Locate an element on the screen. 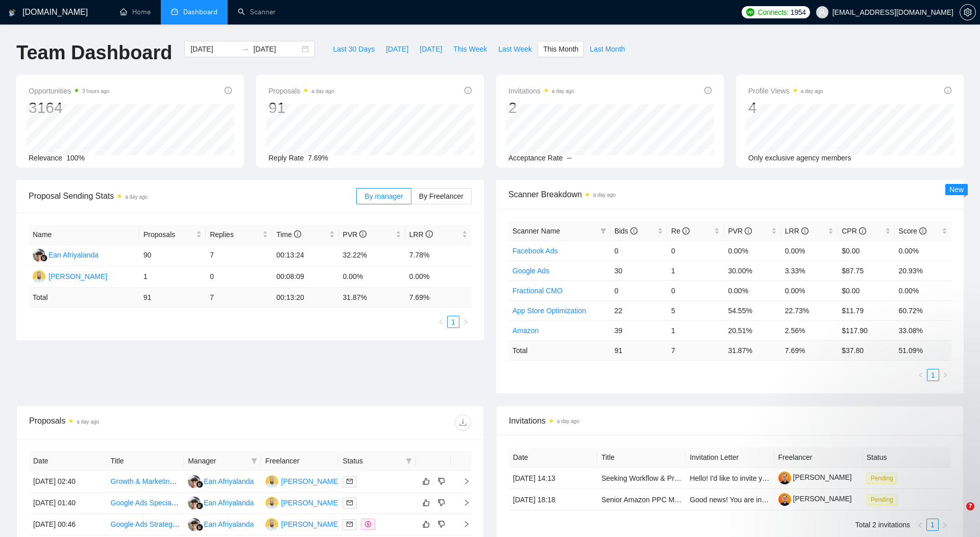 The image size is (980, 537). button: like is located at coordinates (427, 502).